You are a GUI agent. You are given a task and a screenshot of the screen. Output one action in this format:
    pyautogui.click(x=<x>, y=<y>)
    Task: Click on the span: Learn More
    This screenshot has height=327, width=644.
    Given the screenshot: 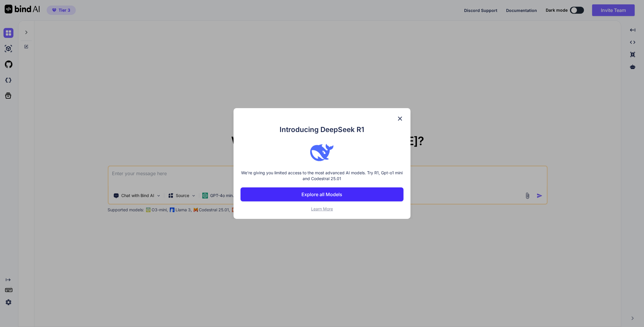 What is the action you would take?
    pyautogui.click(x=322, y=209)
    